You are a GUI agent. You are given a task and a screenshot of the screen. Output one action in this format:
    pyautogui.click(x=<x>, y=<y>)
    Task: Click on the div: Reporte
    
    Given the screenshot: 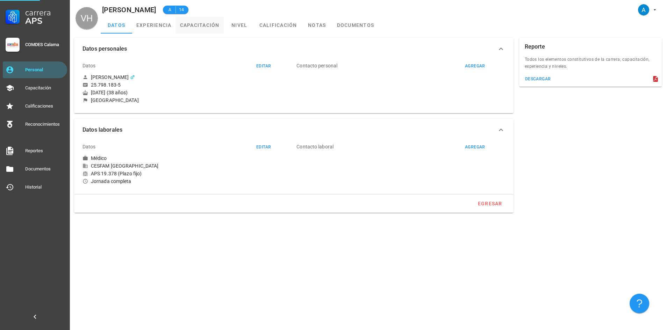 What is the action you would take?
    pyautogui.click(x=535, y=47)
    